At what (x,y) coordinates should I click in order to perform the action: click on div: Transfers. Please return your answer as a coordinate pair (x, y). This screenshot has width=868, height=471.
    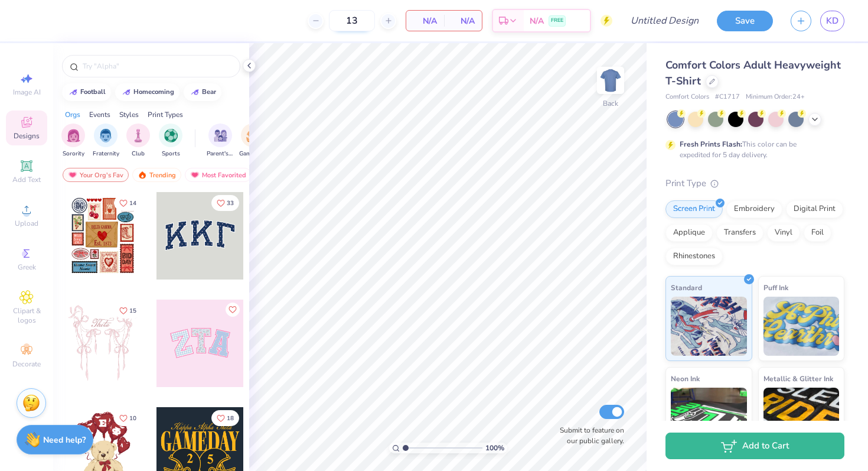
    Looking at the image, I should click on (740, 233).